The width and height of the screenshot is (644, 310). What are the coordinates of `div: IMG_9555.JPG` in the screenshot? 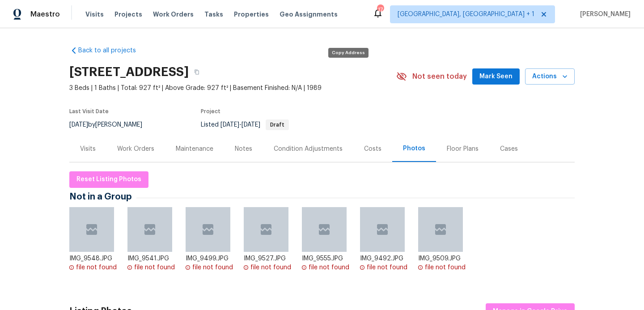 It's located at (327, 259).